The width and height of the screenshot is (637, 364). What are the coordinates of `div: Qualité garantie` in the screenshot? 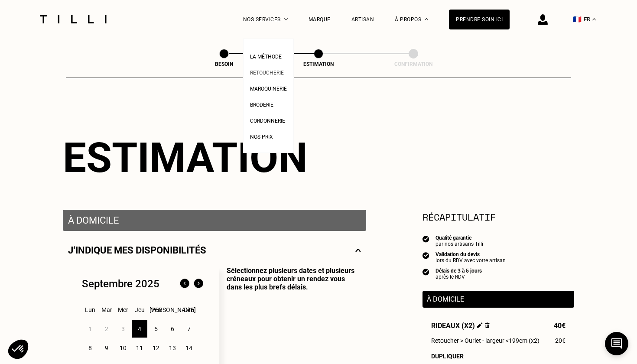 It's located at (460, 238).